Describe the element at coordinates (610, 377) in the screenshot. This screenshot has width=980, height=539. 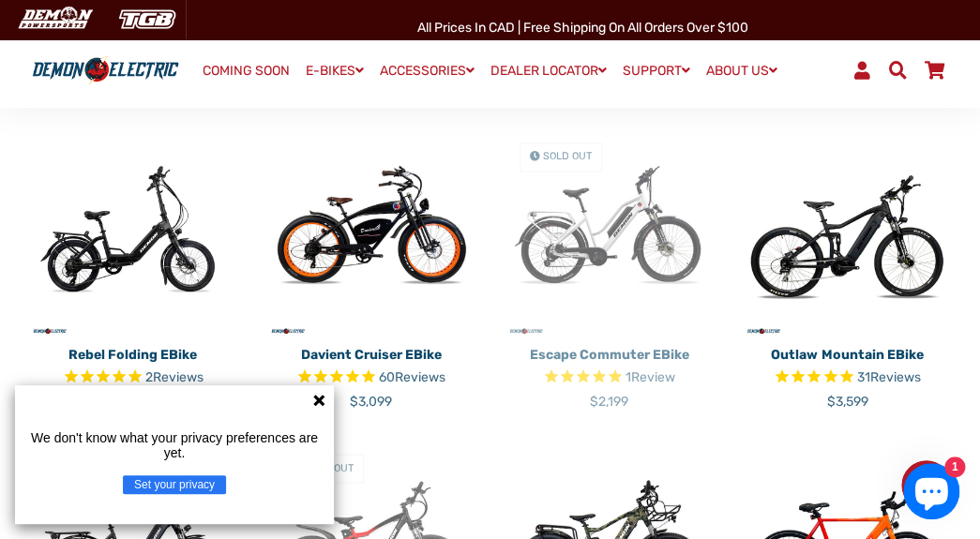
I see `span: Rated 5.0 out of 5 stars 1 reviews` at that location.